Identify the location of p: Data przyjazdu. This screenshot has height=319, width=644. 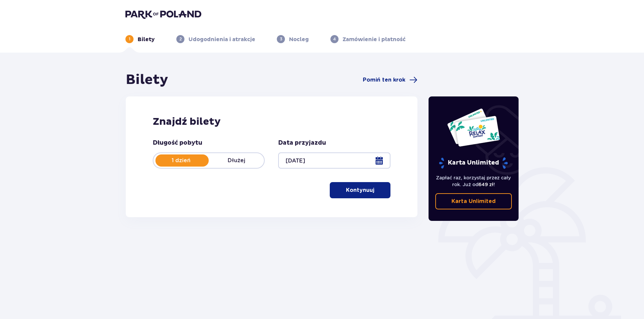
(302, 143).